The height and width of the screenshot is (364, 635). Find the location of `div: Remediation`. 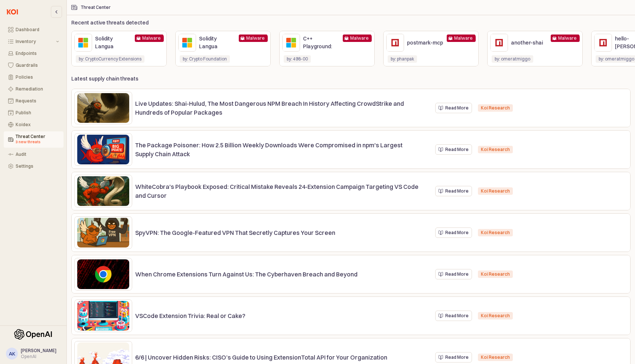

div: Remediation is located at coordinates (37, 89).